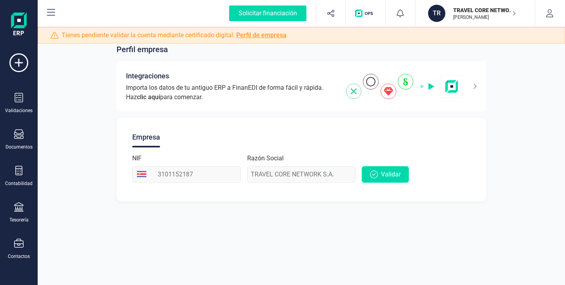 Image resolution: width=565 pixels, height=285 pixels. Describe the element at coordinates (19, 25) in the screenshot. I see `img: Logo Finanedi` at that location.